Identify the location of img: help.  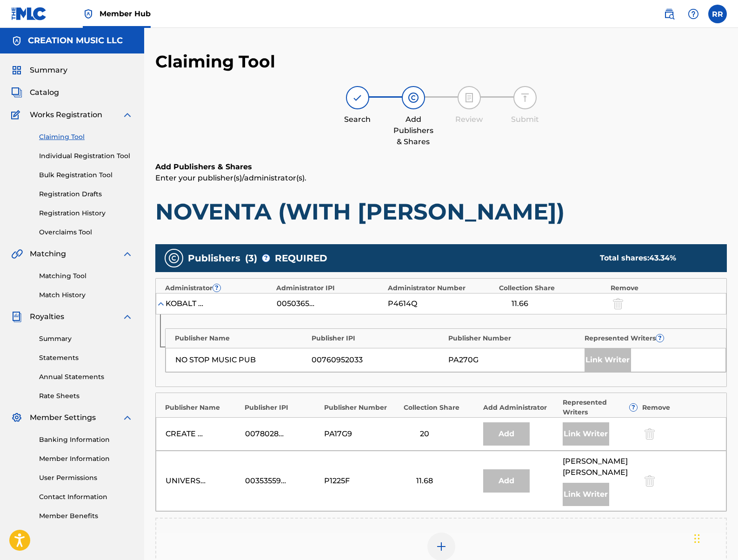
(694, 14).